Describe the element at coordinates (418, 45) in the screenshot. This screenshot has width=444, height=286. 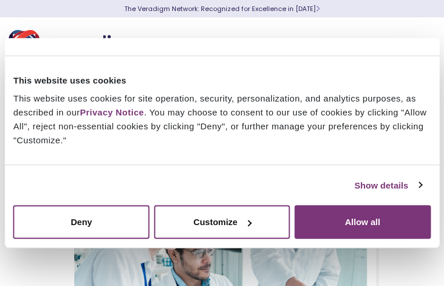
I see `button: Toggle Navigation Menu` at that location.